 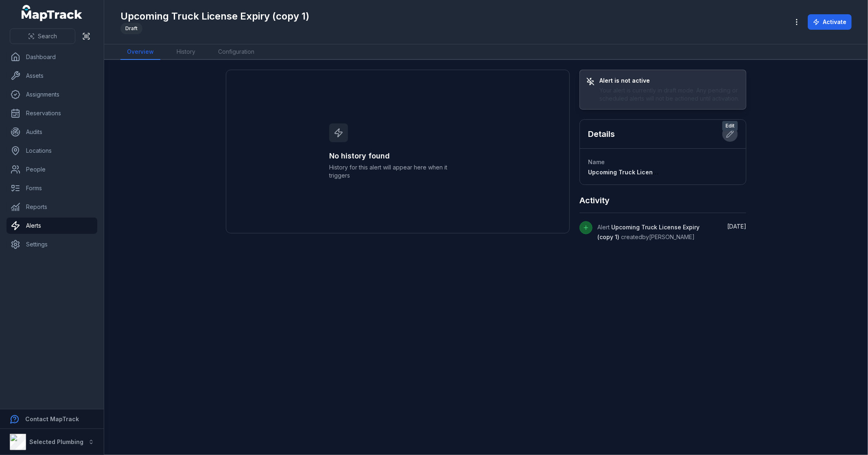 I want to click on a: Dashboard, so click(x=52, y=57).